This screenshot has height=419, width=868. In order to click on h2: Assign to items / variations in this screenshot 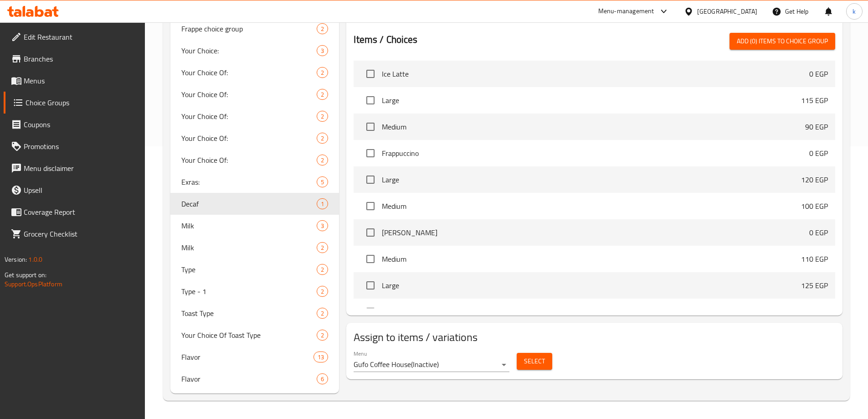, I will do `click(594, 338)`.